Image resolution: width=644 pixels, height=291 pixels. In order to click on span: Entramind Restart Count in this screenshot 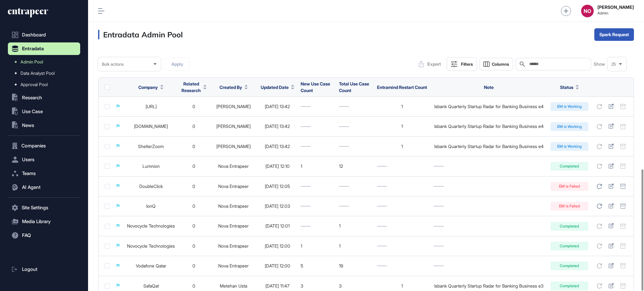, I will do `click(402, 87)`.